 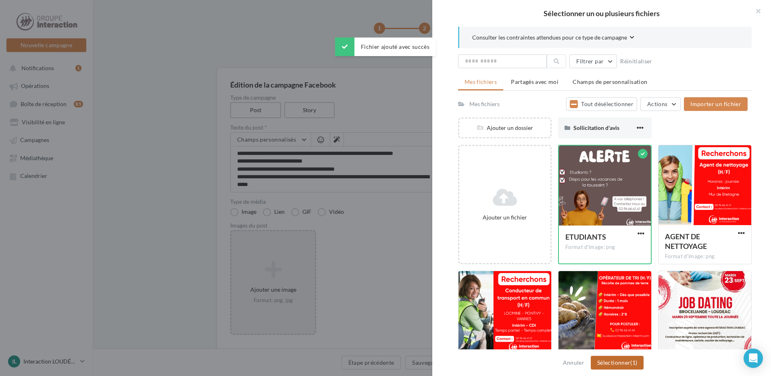 What do you see at coordinates (549, 37) in the screenshot?
I see `span: Consulter les contraintes attendues pour ce type de campagne` at bounding box center [549, 37].